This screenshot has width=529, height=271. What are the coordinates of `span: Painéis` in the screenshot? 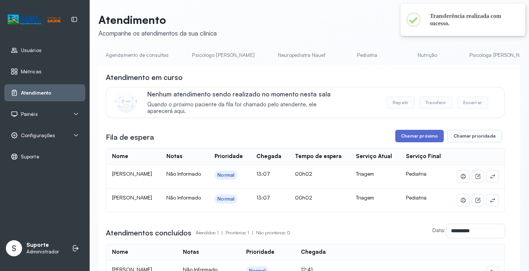 It's located at (29, 114).